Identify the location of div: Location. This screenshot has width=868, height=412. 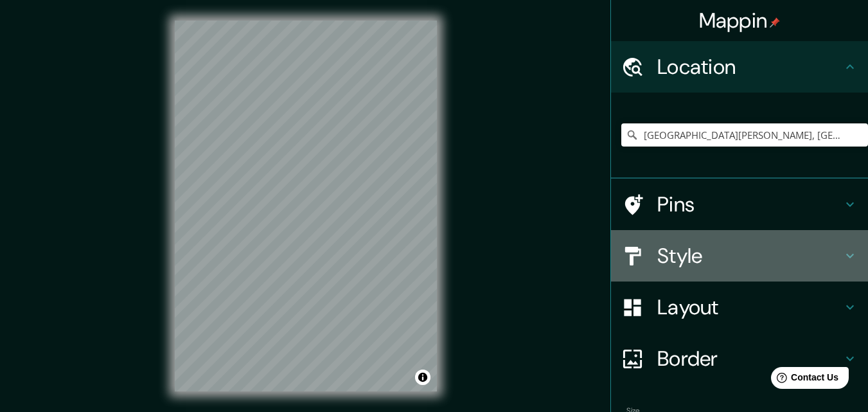
(739, 67).